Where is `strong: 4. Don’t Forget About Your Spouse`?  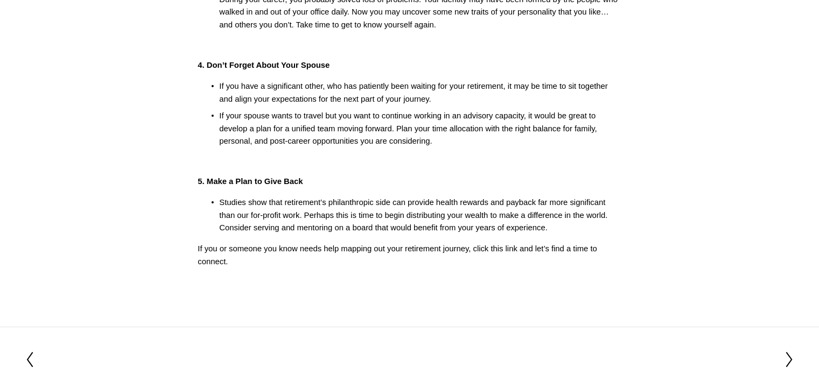
strong: 4. Don’t Forget About Your Spouse is located at coordinates (263, 65).